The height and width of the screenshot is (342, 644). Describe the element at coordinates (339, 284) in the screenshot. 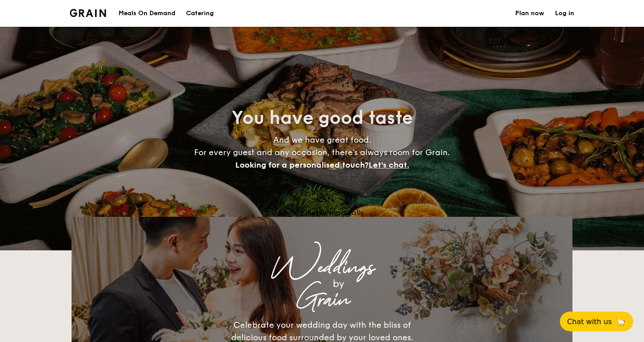

I see `div: by` at that location.